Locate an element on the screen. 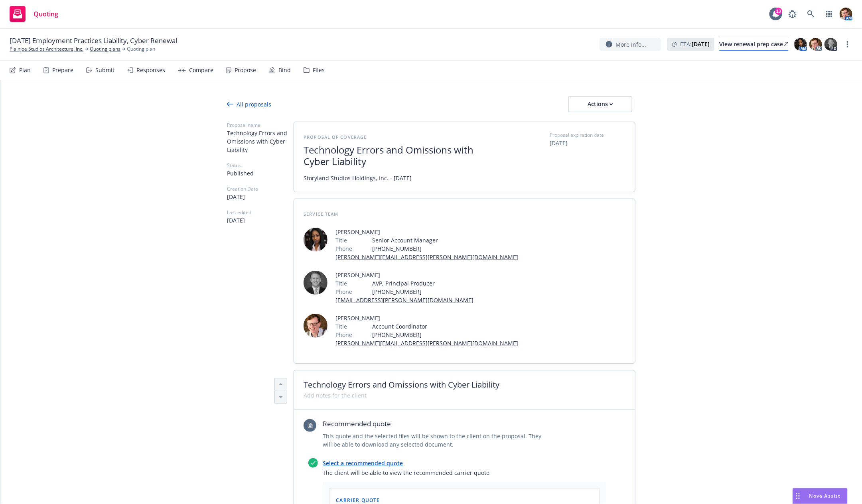 This screenshot has width=862, height=504. span: Last edited is located at coordinates (260, 213).